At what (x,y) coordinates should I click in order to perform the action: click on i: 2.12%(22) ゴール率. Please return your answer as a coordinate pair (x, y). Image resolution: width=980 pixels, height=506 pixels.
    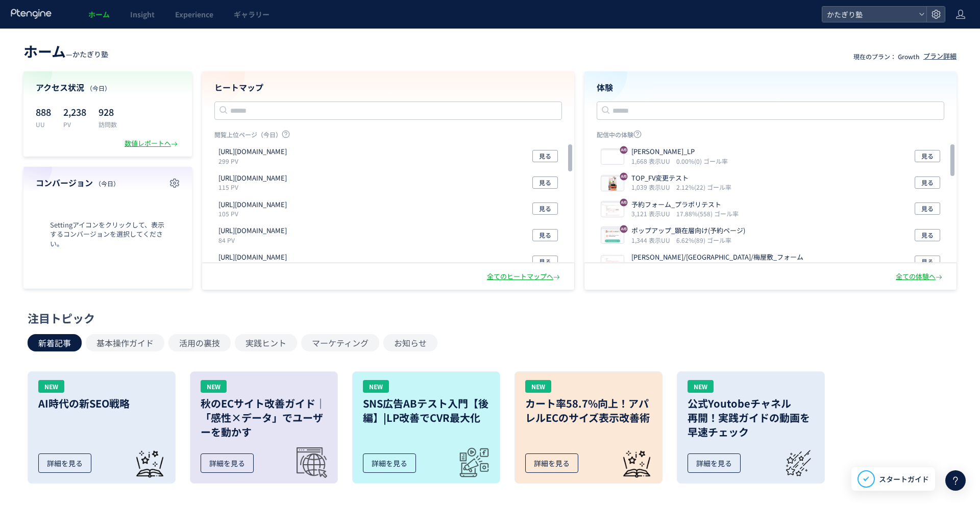
    Looking at the image, I should click on (704, 187).